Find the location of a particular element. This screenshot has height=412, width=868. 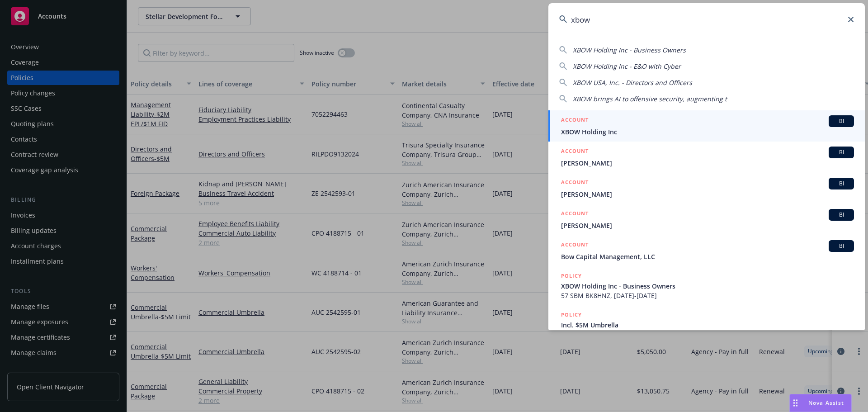

div: Drag to move is located at coordinates (795, 403).